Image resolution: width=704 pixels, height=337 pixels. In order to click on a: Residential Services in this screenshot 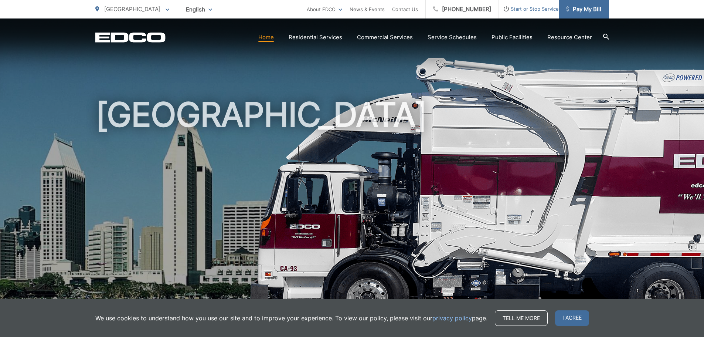, I will do `click(315, 37)`.